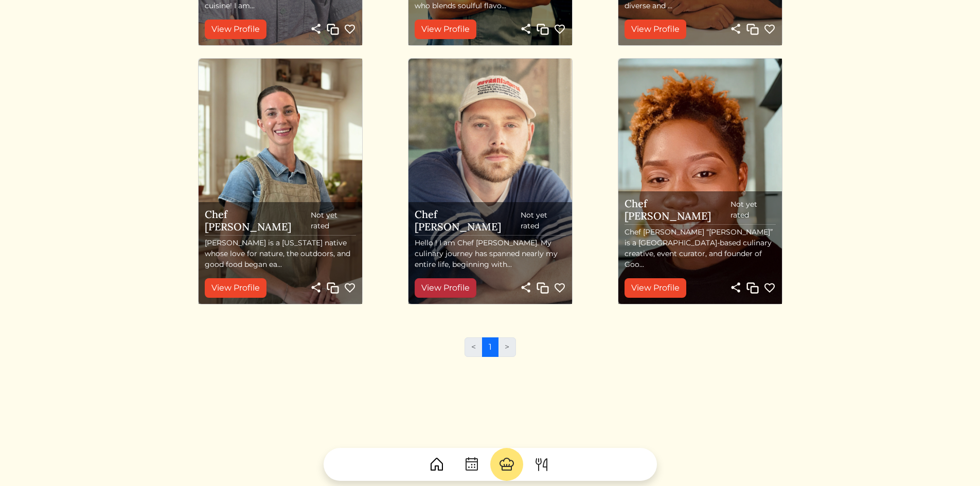 This screenshot has width=980, height=486. I want to click on img: ForkKnife-55491504ffdb50bab0c1e09e7649658475375261d09fd45db06cec23bce548bf.svg, so click(542, 465).